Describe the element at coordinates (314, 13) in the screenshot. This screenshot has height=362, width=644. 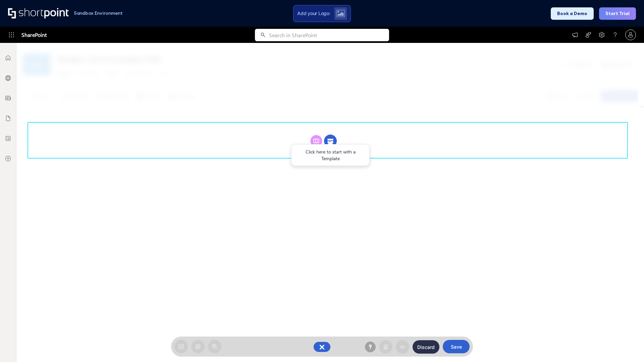
I see `span: Add your Logo:` at that location.